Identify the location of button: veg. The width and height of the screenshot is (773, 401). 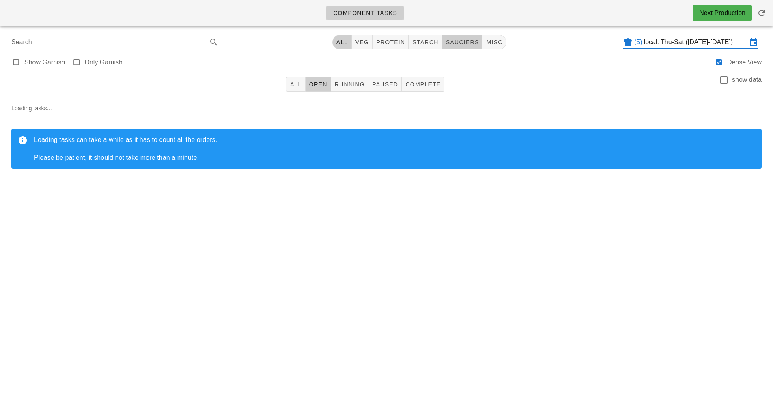
(362, 42).